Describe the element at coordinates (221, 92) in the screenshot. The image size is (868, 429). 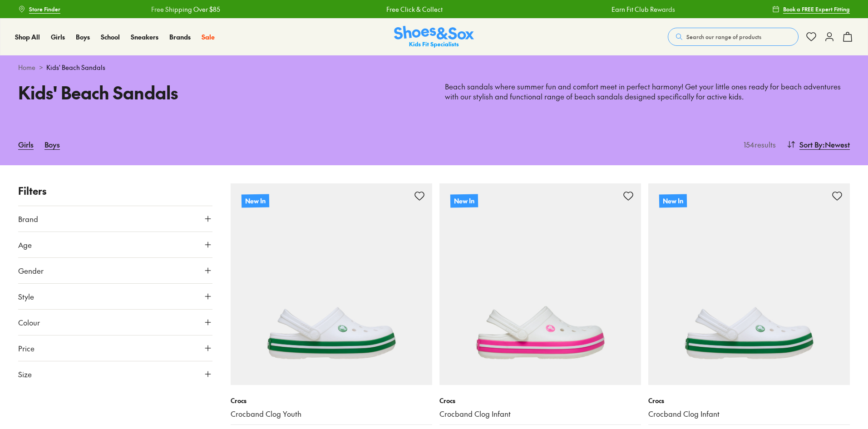
I see `h1: Kids' Beach Sandals` at that location.